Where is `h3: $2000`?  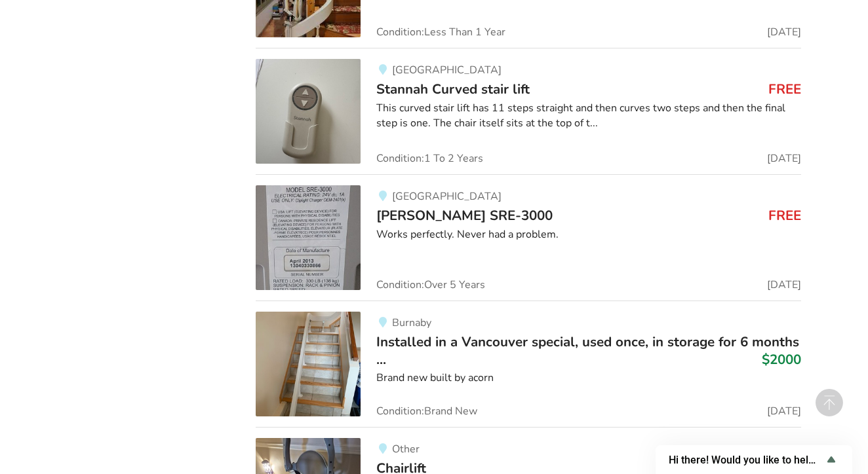 h3: $2000 is located at coordinates (781, 360).